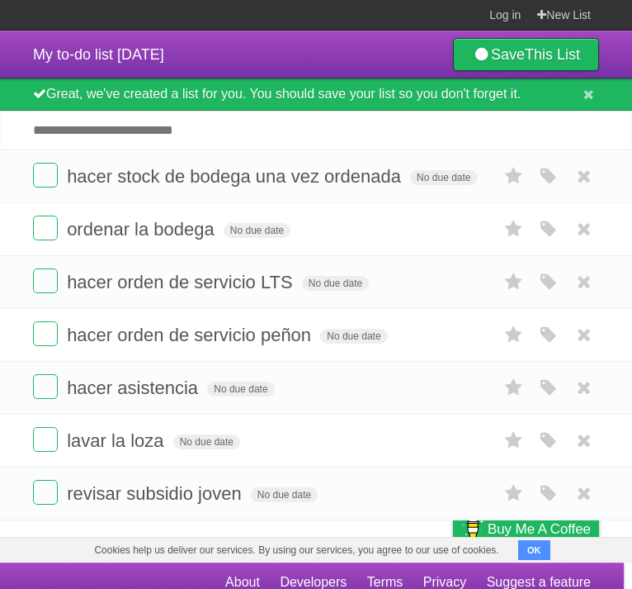 The width and height of the screenshot is (632, 589). What do you see at coordinates (191, 334) in the screenshot?
I see `span: hacer orden de servicio peñon` at bounding box center [191, 334].